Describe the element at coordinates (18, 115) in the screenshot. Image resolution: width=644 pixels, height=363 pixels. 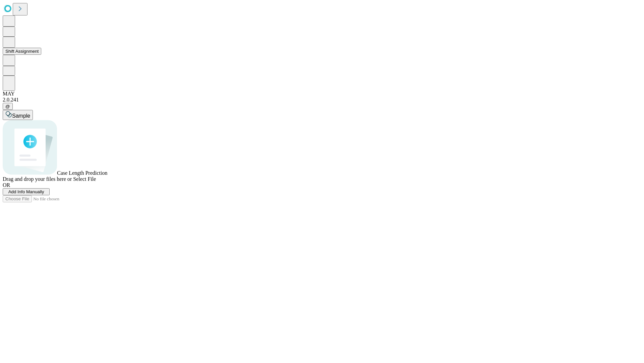
I see `button: Sample` at that location.